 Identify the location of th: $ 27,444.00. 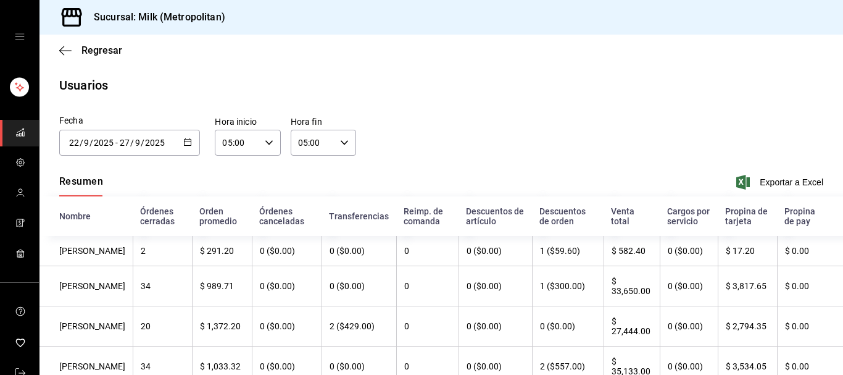
(632, 326).